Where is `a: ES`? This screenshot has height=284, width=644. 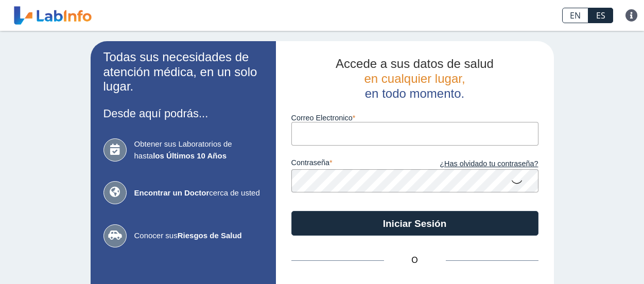 a: ES is located at coordinates (600, 15).